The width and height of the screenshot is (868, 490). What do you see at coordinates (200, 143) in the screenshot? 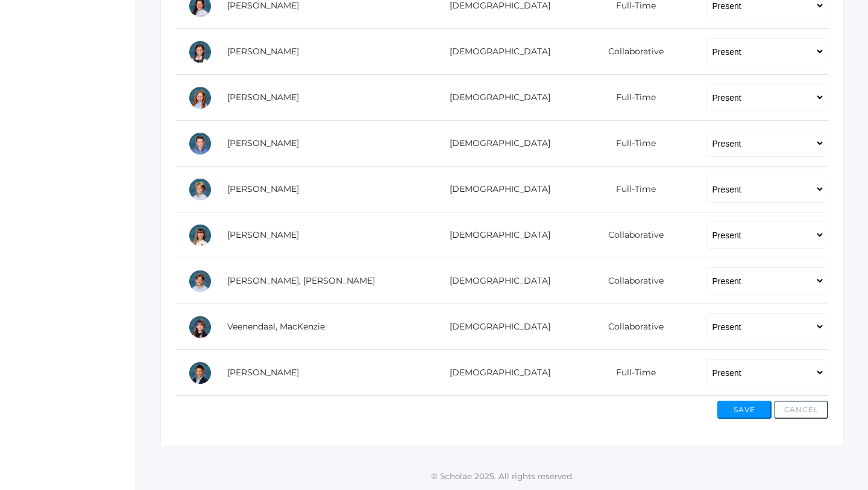
I see `div: Hunter Reid` at bounding box center [200, 143].